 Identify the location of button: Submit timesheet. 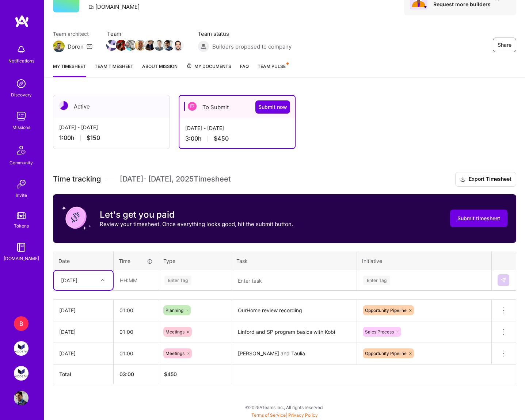
(479, 218).